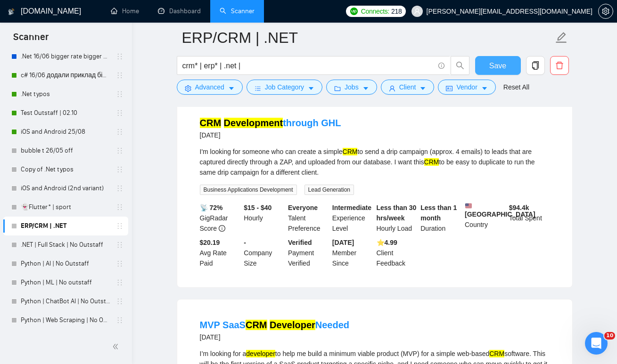 The height and width of the screenshot is (364, 617). What do you see at coordinates (352, 87) in the screenshot?
I see `button: folderJobscaret-down` at bounding box center [352, 87].